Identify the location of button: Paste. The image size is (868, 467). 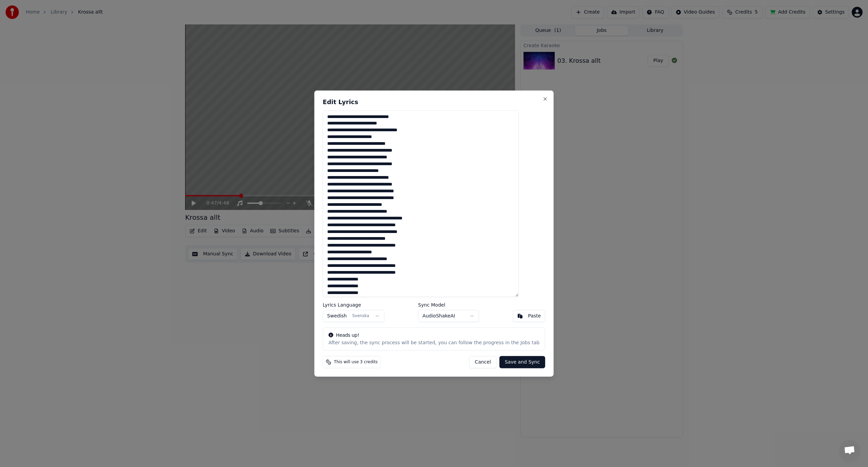
(529, 316).